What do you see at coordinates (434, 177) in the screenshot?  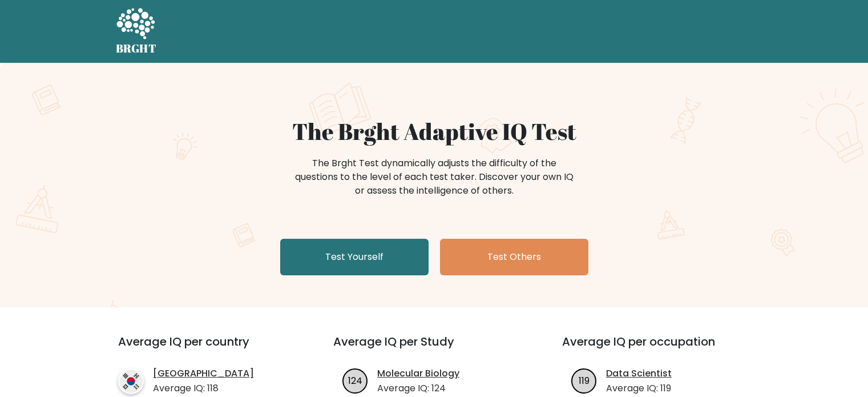 I see `div: The Brght Test dynamically adjusts the difficulty of the questions to the level of each test take...` at bounding box center [434, 177].